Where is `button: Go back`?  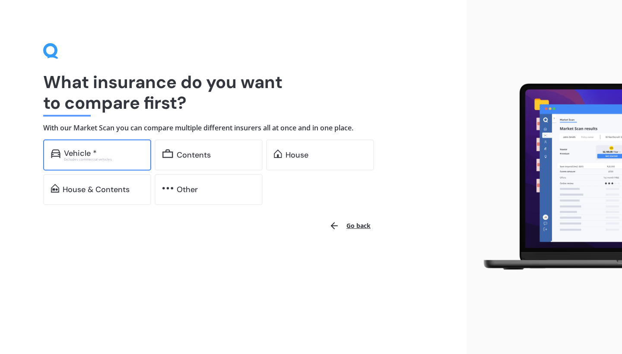
button: Go back is located at coordinates (350, 226).